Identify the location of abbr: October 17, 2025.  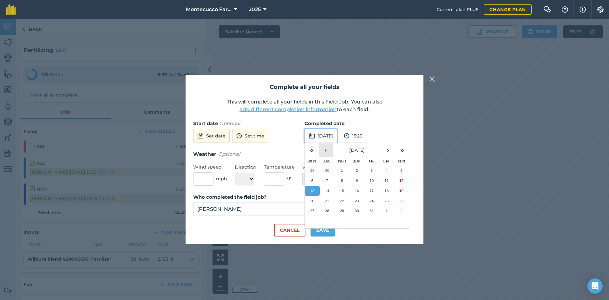
(372, 190).